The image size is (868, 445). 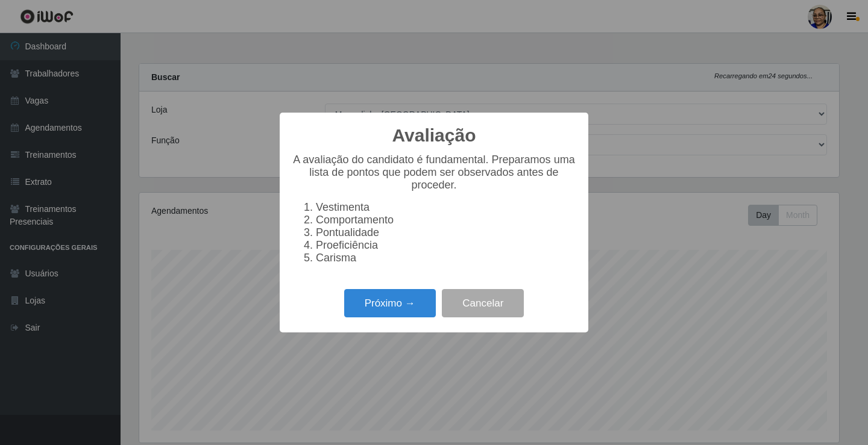 What do you see at coordinates (446, 233) in the screenshot?
I see `li: Pontualidade` at bounding box center [446, 233].